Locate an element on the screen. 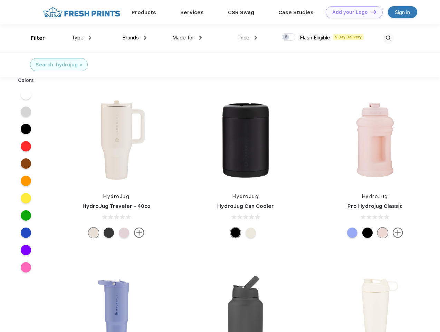  a: HydroJug Traveler - 40oz is located at coordinates (116, 206).